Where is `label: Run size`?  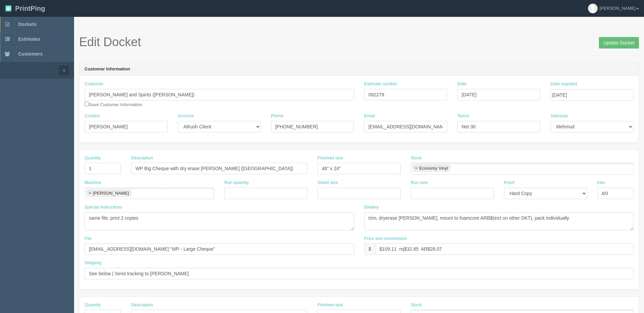
label: Run size is located at coordinates (419, 183).